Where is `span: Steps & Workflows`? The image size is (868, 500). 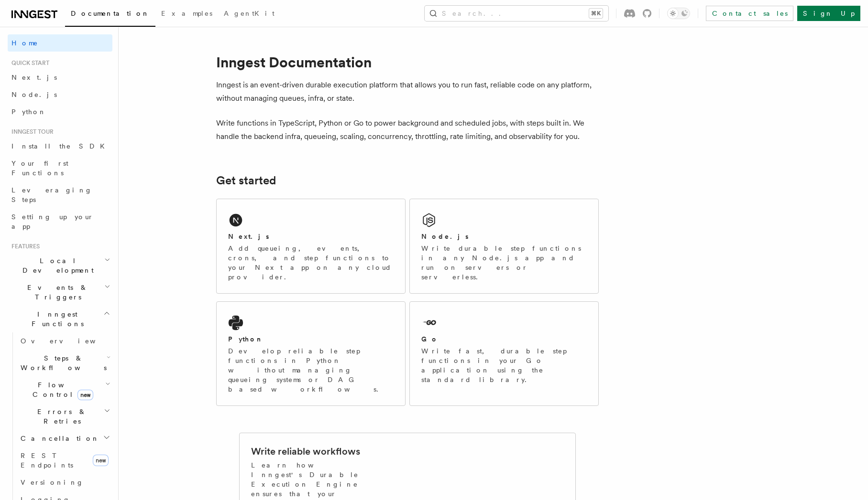
span: Steps & Workflows is located at coordinates (62, 363).